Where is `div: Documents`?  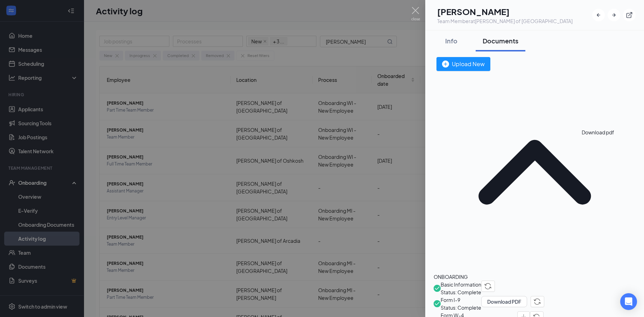 div: Documents is located at coordinates (500, 41).